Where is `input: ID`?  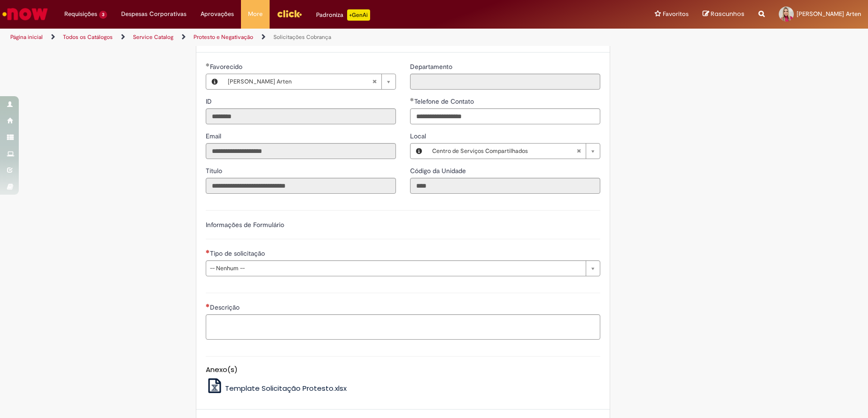 input: ID is located at coordinates (300, 117).